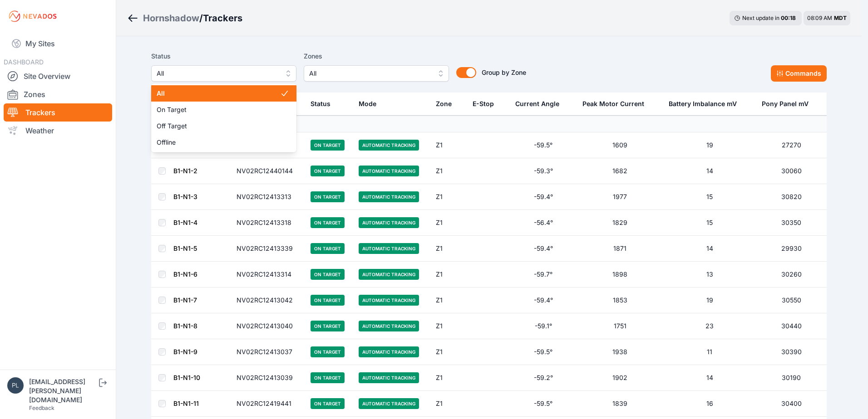  I want to click on span: Off Target, so click(218, 126).